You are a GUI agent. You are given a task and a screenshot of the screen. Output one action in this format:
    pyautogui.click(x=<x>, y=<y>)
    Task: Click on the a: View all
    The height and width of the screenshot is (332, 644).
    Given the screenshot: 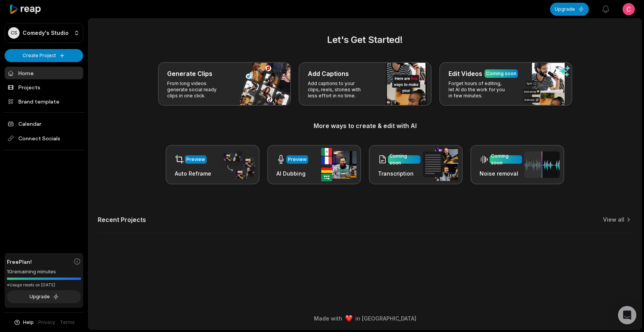 What is the action you would take?
    pyautogui.click(x=614, y=220)
    